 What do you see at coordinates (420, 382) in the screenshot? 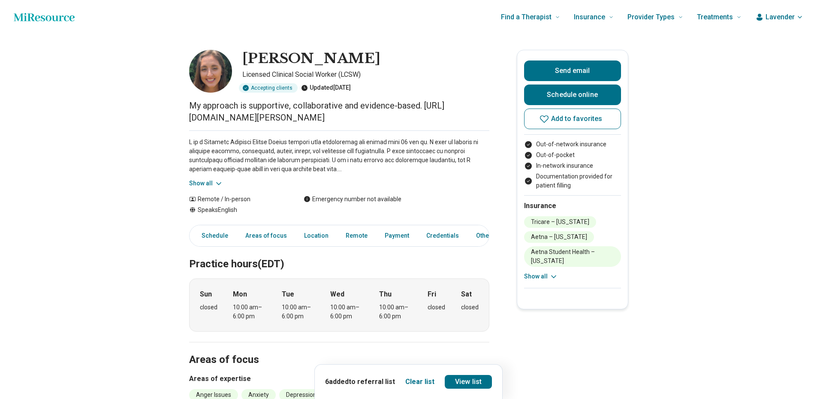
I see `button: Clear list` at bounding box center [420, 382].